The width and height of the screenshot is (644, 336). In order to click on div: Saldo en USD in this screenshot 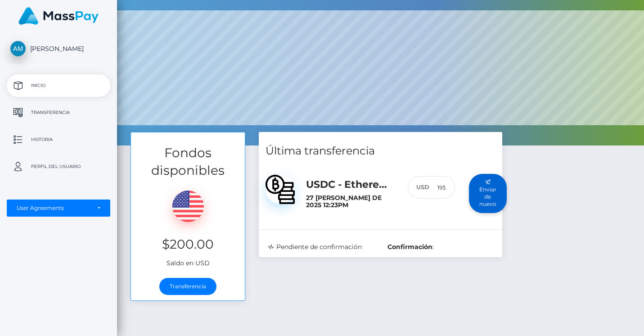, I will do `click(188, 226)`.